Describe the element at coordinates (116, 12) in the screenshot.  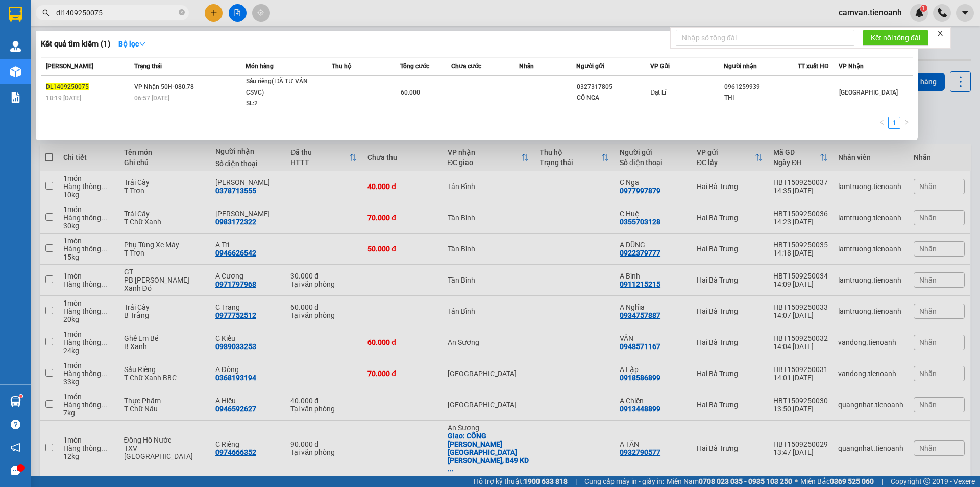
I see `input: Tìm tên, số ĐT hoặc mã đơn` at that location.